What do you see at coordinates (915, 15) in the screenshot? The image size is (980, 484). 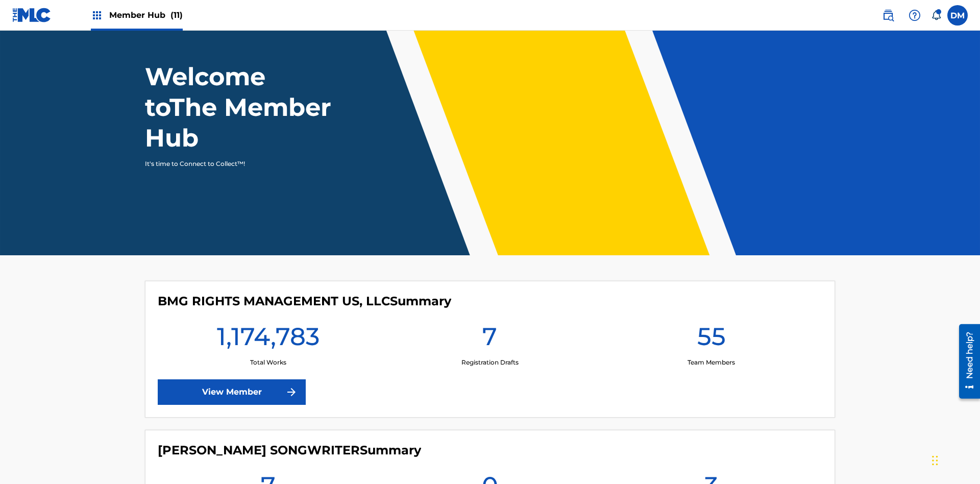 I see `img: help` at bounding box center [915, 15].